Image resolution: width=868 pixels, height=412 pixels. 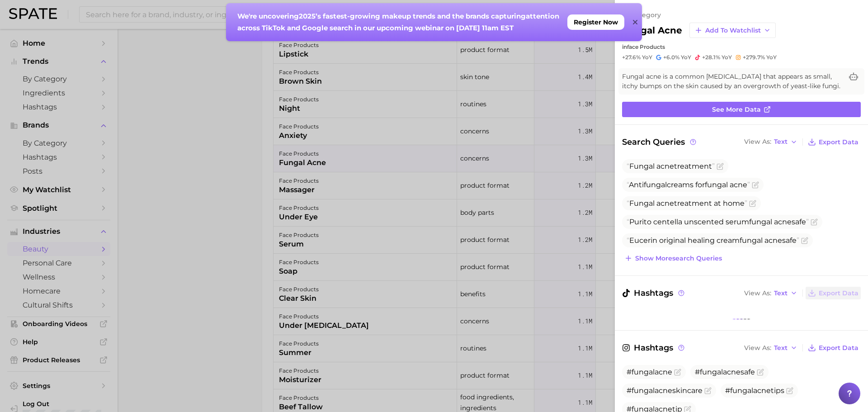 I want to click on span: +6.0%, so click(x=671, y=57).